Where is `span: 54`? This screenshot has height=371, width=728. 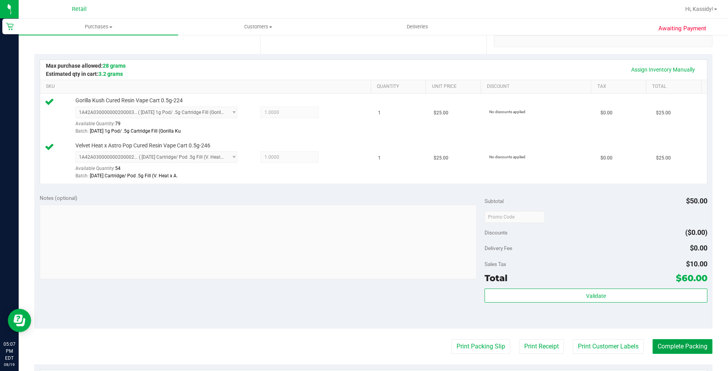
span: 54 is located at coordinates (118, 168).